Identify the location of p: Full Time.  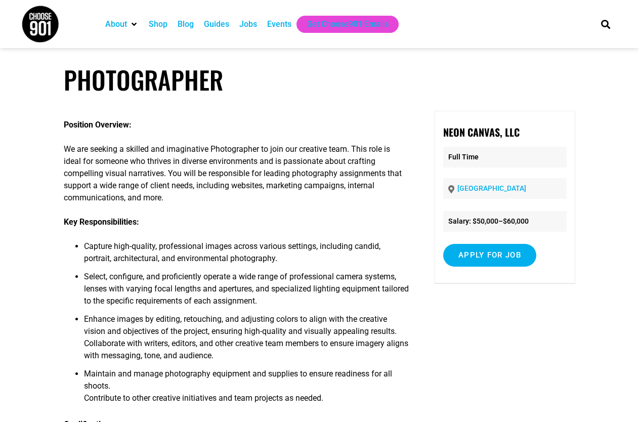
(505, 157).